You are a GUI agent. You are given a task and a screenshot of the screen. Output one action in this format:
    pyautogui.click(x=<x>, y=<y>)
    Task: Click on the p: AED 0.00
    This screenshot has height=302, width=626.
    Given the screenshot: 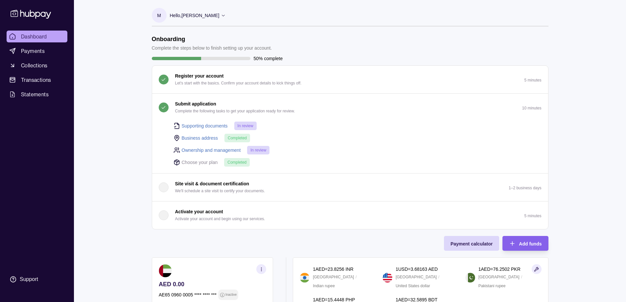 What is the action you would take?
    pyautogui.click(x=212, y=284)
    